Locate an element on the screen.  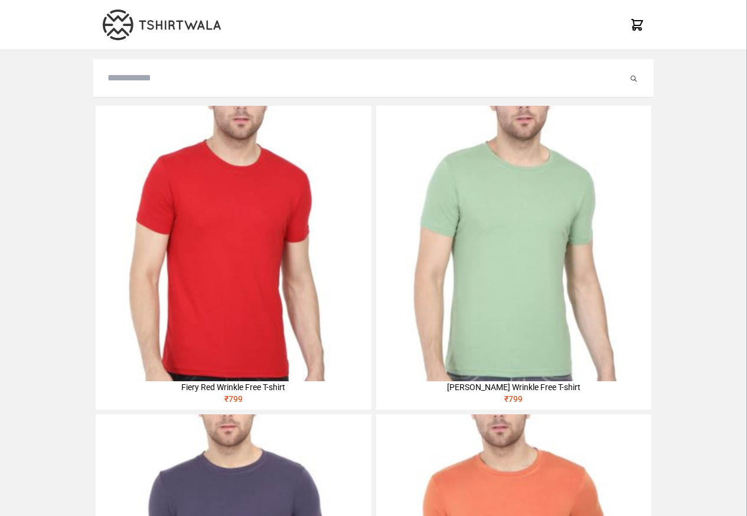
button: Submit your search query. is located at coordinates (634, 78).